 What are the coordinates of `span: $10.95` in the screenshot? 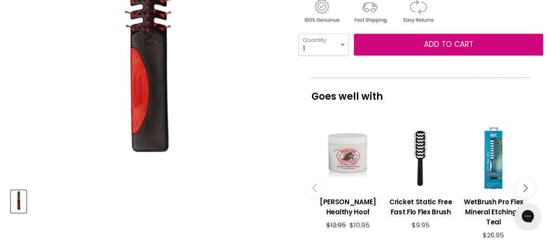 It's located at (360, 225).